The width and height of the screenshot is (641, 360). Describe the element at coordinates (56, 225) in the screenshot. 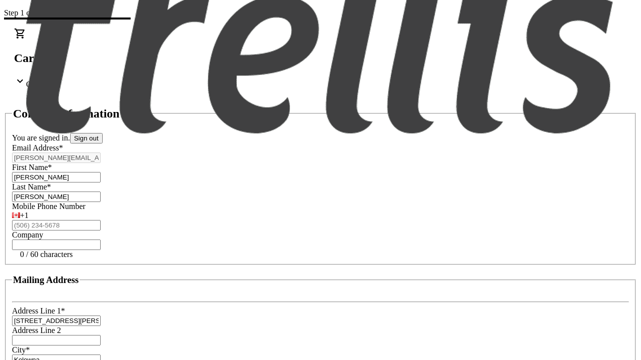

I see `input: (506) 234-5678` at that location.